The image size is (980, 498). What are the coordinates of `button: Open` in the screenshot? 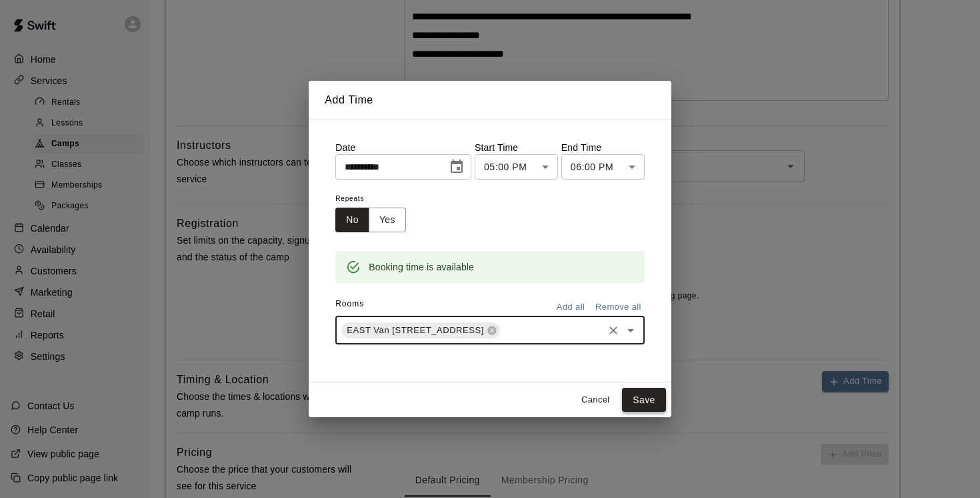 It's located at (631, 331).